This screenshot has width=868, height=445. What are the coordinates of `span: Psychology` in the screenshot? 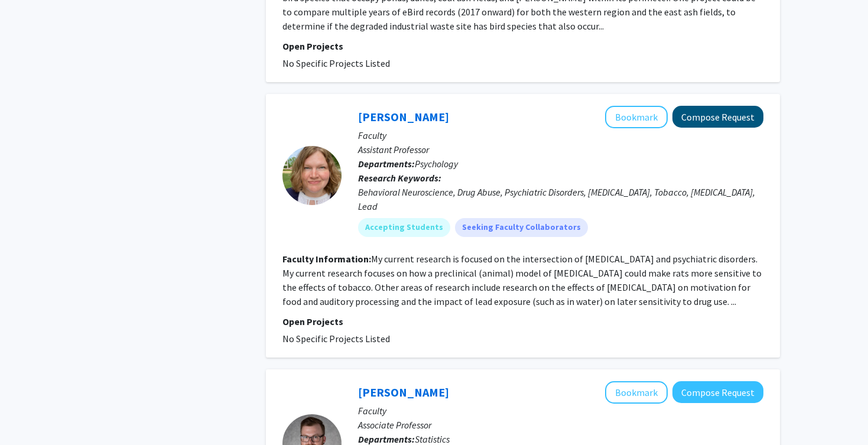 It's located at (436, 164).